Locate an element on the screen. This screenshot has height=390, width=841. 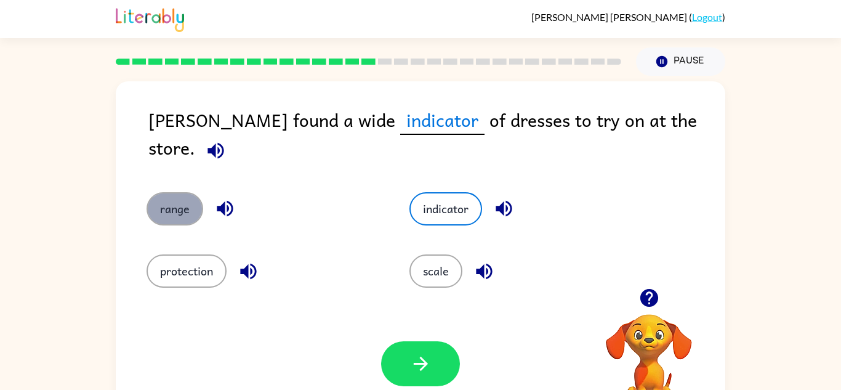
button: scale is located at coordinates (436, 271).